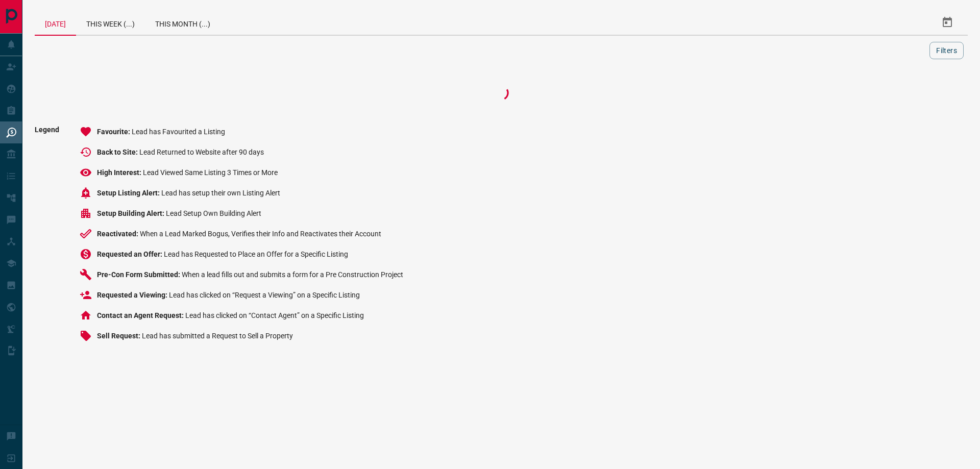 The image size is (980, 469). Describe the element at coordinates (218, 336) in the screenshot. I see `span: Lead has submitted a Request to Sell a Property` at that location.